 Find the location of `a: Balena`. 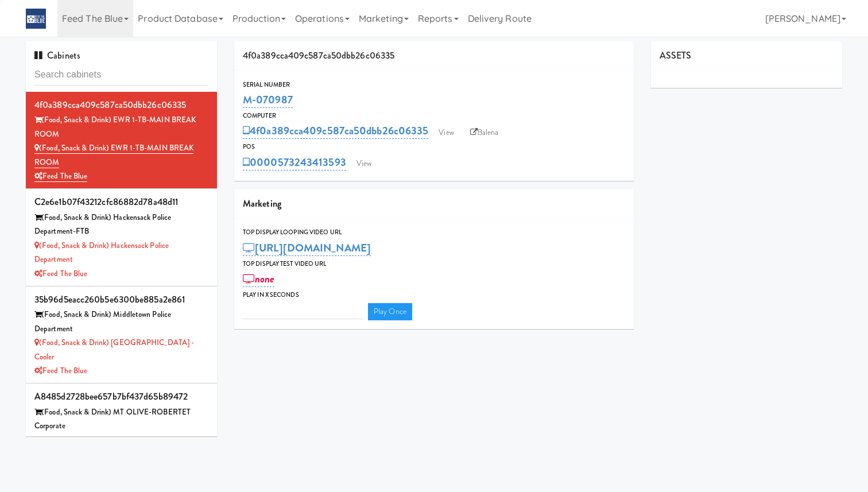

a: Balena is located at coordinates (485, 133).